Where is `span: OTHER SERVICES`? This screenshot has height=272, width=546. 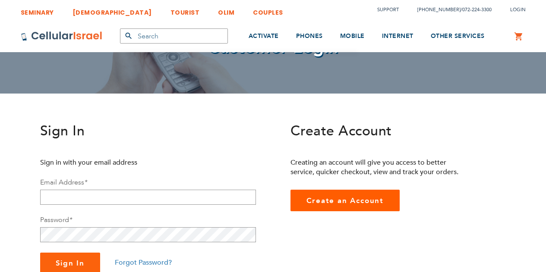 span: OTHER SERVICES is located at coordinates (458, 36).